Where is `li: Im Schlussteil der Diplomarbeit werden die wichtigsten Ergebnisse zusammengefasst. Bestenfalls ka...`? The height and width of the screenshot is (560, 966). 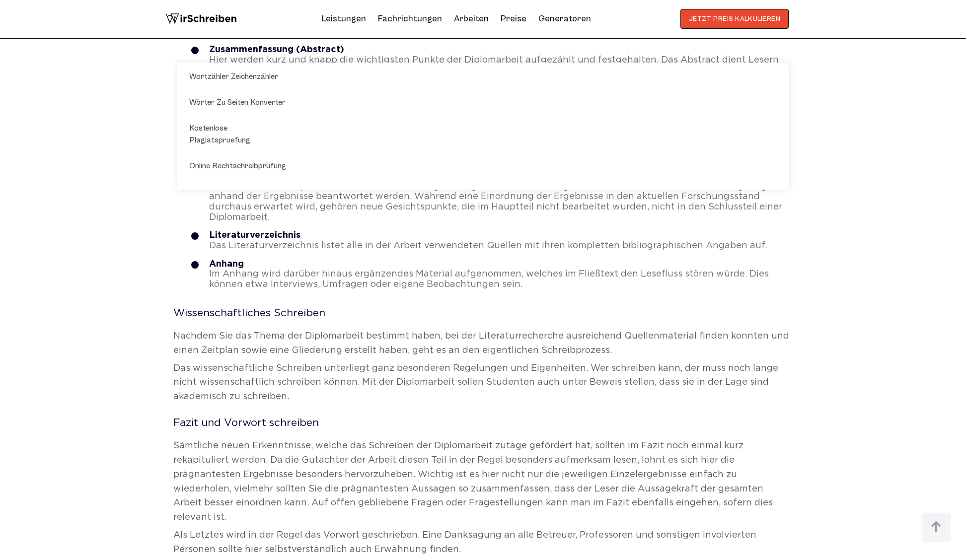 li: Im Schlussteil der Diplomarbeit werden die wichtigsten Ergebnisse zusammengefasst. Bestenfalls ka... is located at coordinates (492, 196).